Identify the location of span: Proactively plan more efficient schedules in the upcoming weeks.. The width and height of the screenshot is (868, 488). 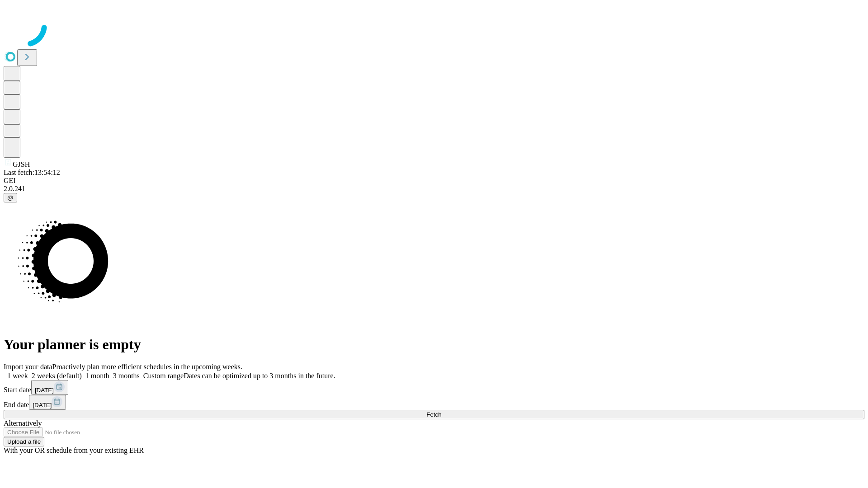
(147, 367).